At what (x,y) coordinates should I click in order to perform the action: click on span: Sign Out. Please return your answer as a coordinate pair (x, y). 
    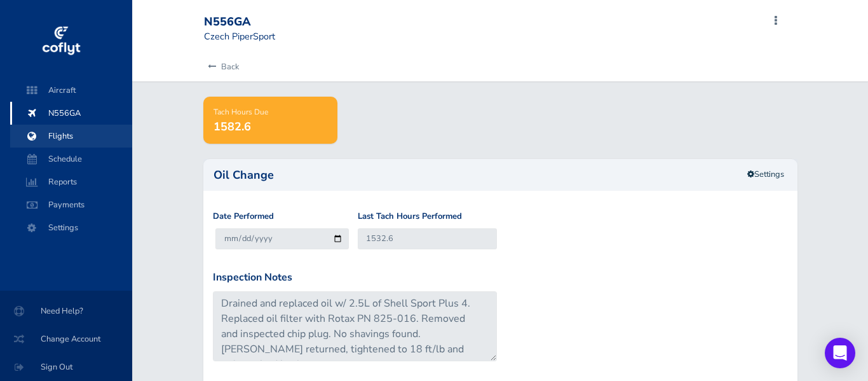
    Looking at the image, I should click on (66, 367).